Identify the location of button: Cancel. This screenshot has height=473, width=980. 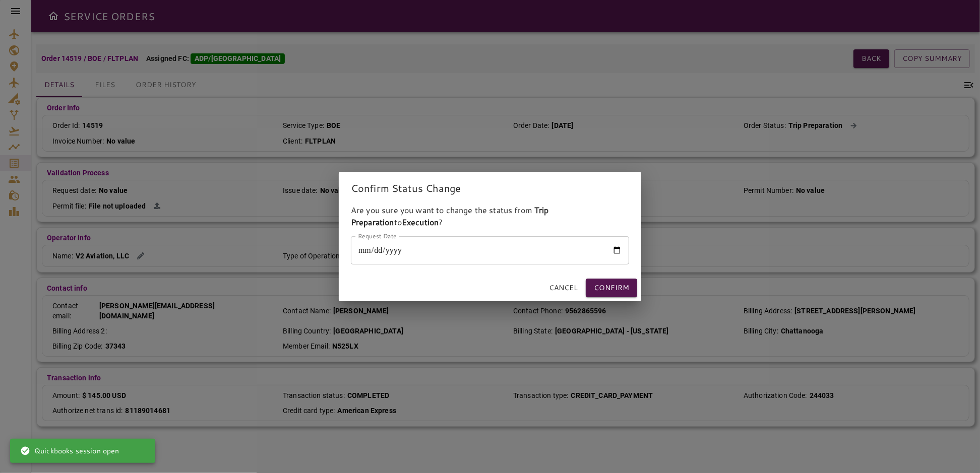
(563, 288).